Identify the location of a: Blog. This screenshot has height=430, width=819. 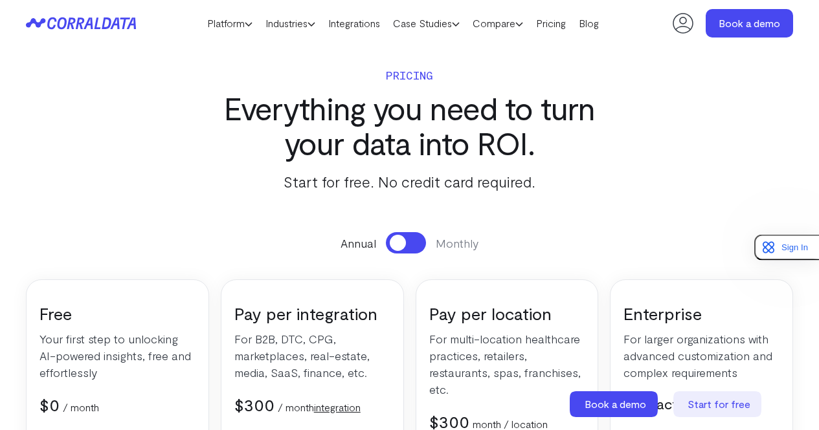
(588, 23).